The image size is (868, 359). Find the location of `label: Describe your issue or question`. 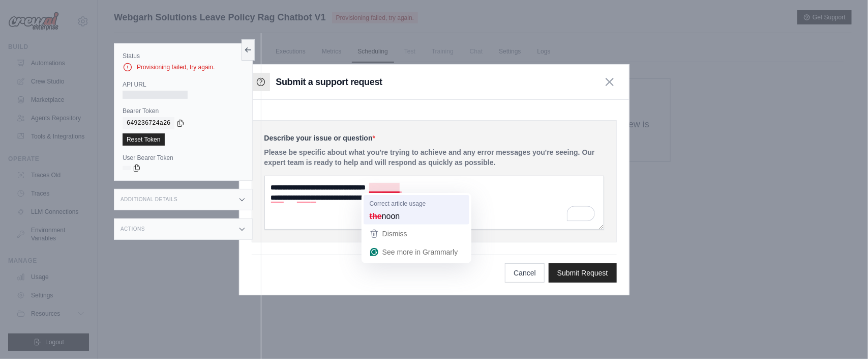

label: Describe your issue or question is located at coordinates (434, 138).